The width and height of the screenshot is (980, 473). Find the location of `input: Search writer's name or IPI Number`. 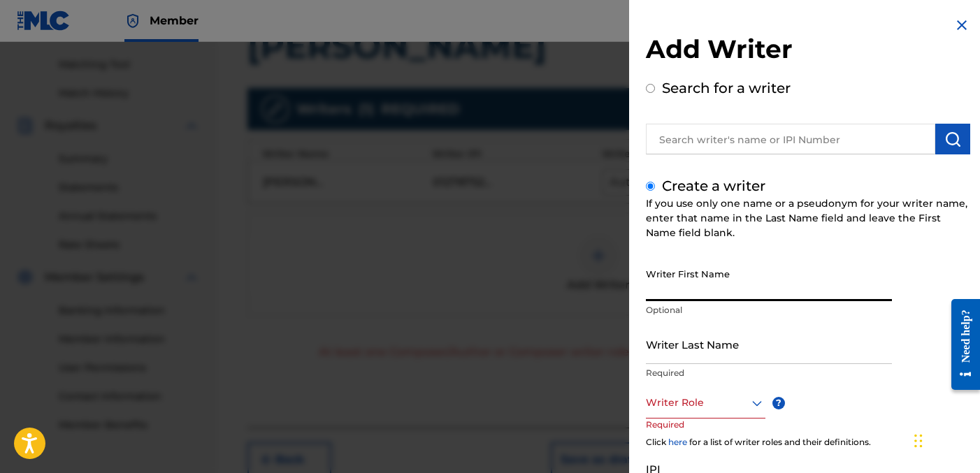

input: Search writer's name or IPI Number is located at coordinates (791, 139).